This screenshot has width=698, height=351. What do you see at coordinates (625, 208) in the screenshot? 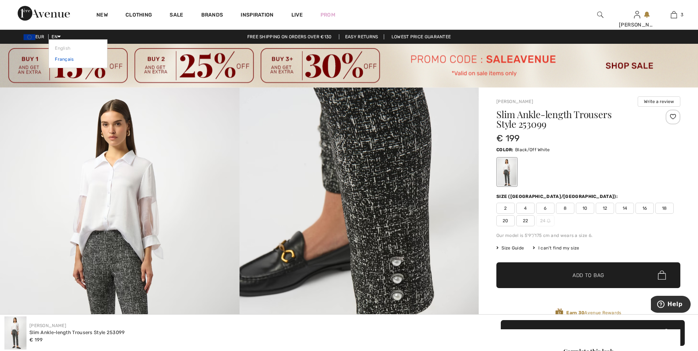
I see `span: 14` at bounding box center [625, 208].